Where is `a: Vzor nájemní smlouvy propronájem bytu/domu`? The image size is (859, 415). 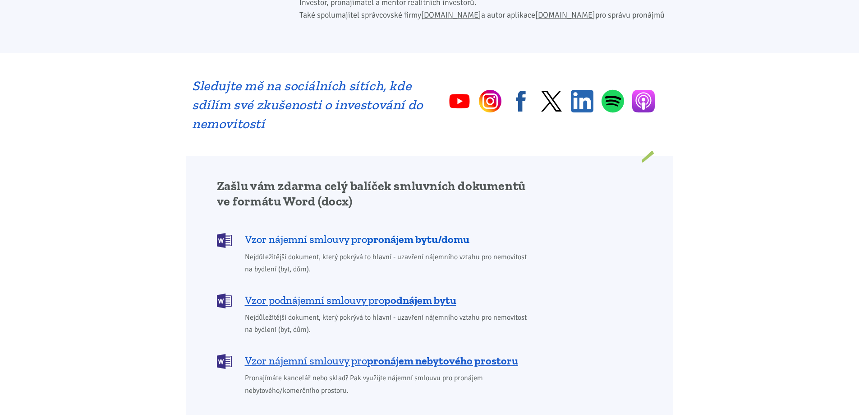 a: Vzor nájemní smlouvy propronájem bytu/domu is located at coordinates (375, 239).